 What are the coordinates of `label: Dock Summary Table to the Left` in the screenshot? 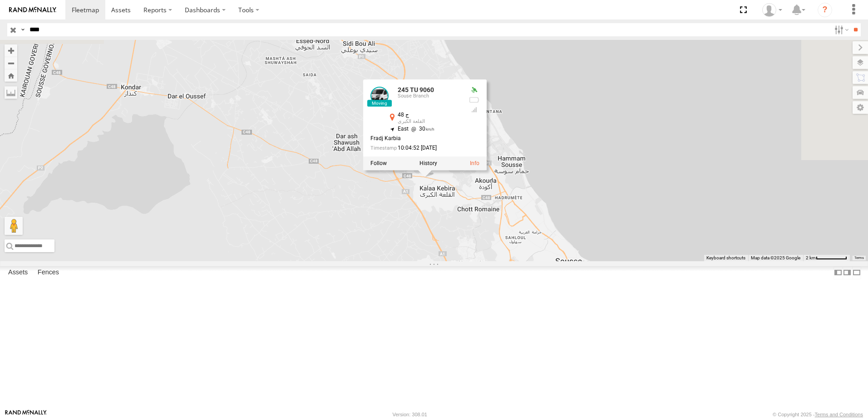 It's located at (838, 273).